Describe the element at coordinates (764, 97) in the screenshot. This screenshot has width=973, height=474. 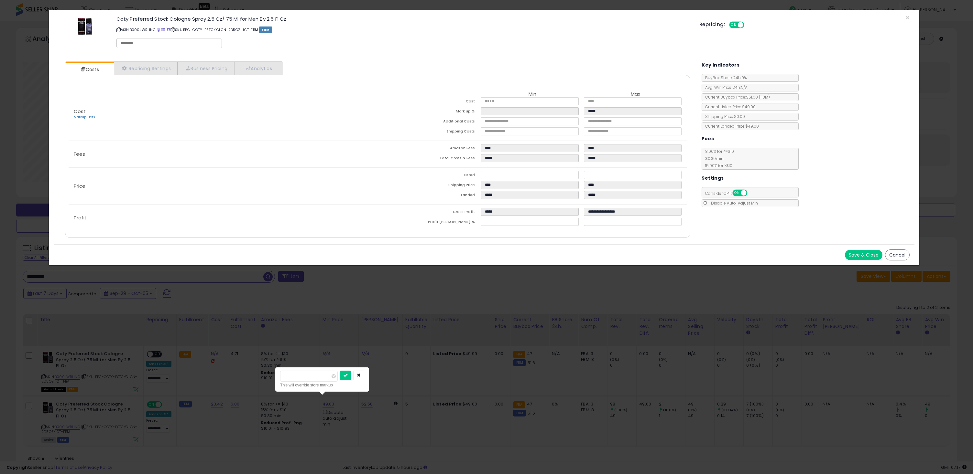
I see `span: ( FBM )` at that location.